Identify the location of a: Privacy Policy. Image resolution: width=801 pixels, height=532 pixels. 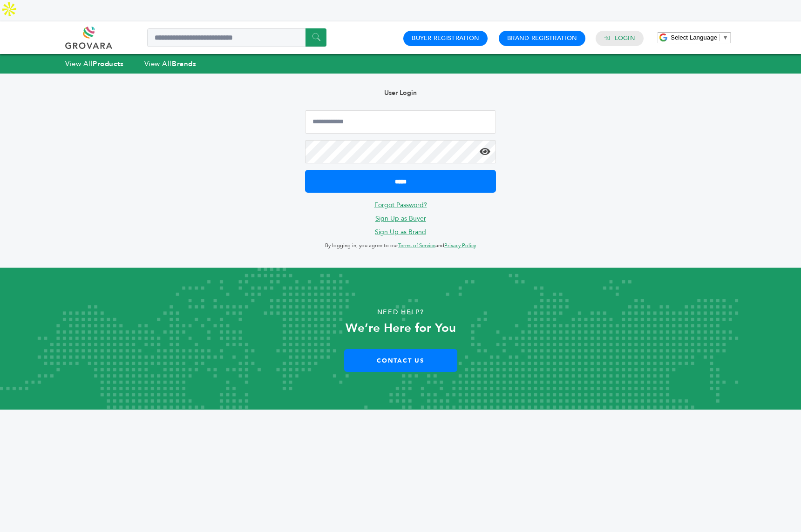
(460, 245).